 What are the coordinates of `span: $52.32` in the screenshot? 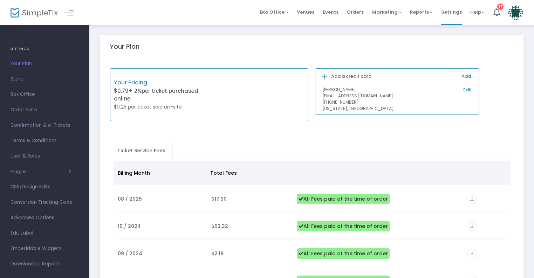 It's located at (220, 226).